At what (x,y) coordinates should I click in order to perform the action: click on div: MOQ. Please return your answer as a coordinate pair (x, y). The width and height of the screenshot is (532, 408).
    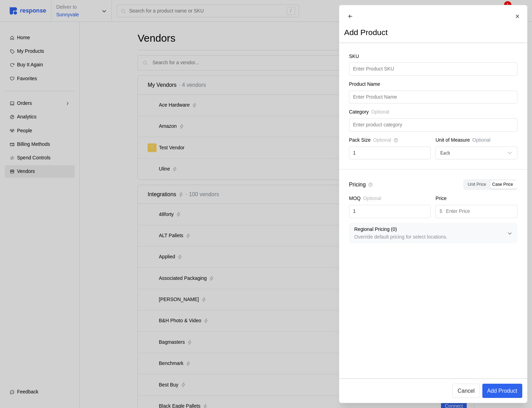
    Looking at the image, I should click on (390, 200).